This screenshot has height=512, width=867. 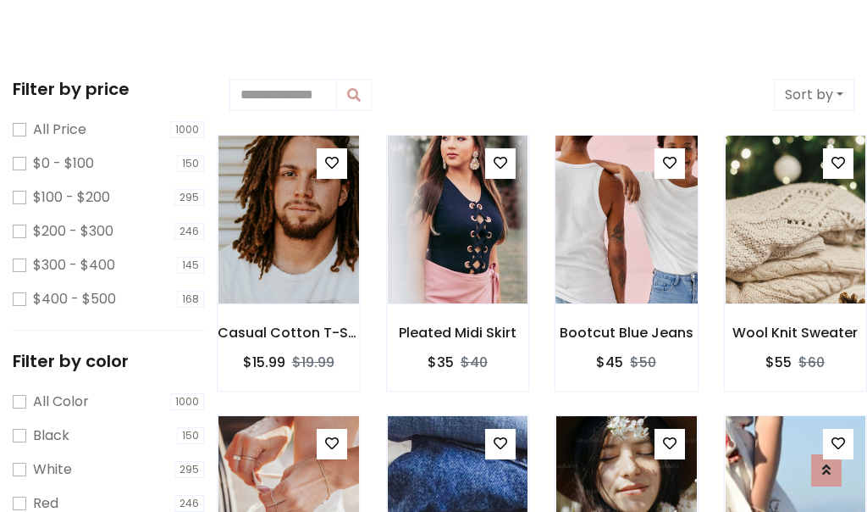 What do you see at coordinates (191, 299) in the screenshot?
I see `span: 168` at bounding box center [191, 299].